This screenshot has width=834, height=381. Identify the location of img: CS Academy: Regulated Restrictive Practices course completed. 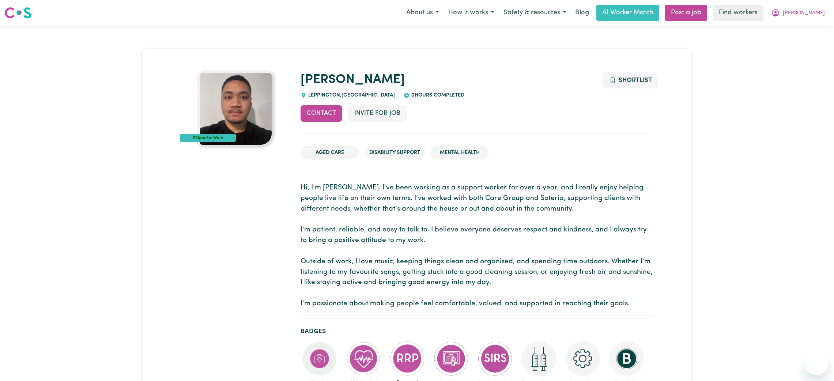
(407, 358).